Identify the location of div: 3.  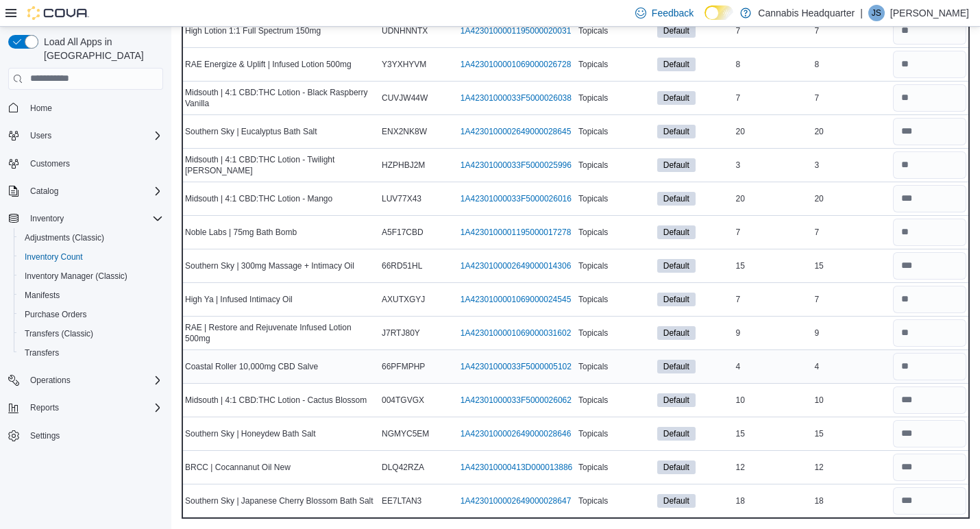
(772, 166).